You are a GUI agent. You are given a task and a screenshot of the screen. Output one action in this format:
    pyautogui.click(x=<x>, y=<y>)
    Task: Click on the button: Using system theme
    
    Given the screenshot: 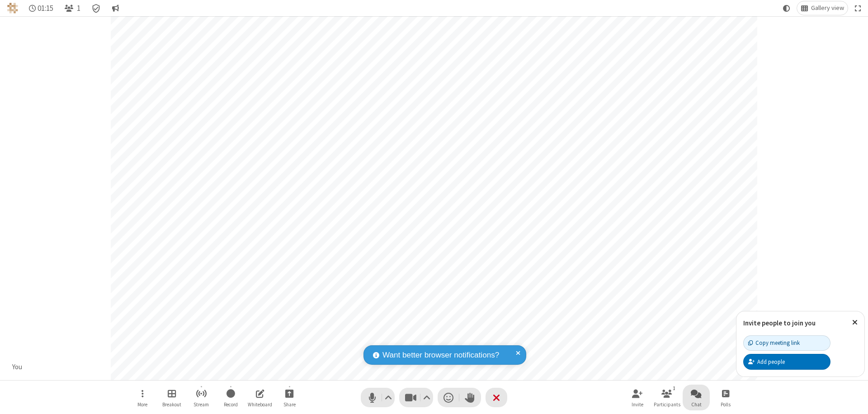 What is the action you would take?
    pyautogui.click(x=786, y=8)
    